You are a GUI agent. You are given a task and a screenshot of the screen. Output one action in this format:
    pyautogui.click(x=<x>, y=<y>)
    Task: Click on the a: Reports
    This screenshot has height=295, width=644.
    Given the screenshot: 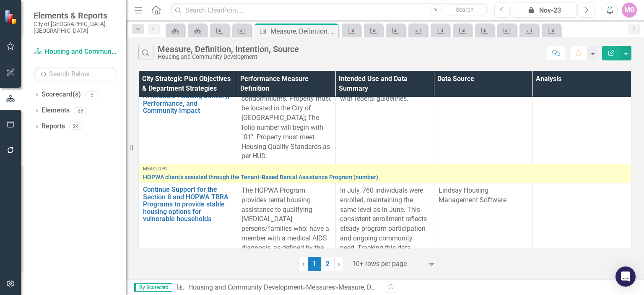 What is the action you would take?
    pyautogui.click(x=53, y=126)
    